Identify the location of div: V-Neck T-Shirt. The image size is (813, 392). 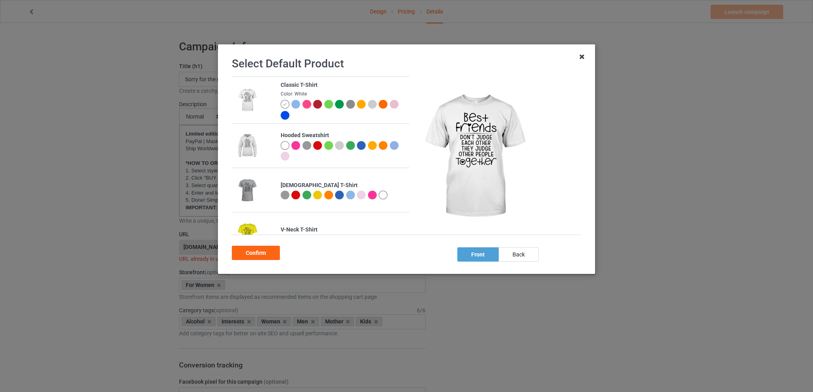
(342, 230).